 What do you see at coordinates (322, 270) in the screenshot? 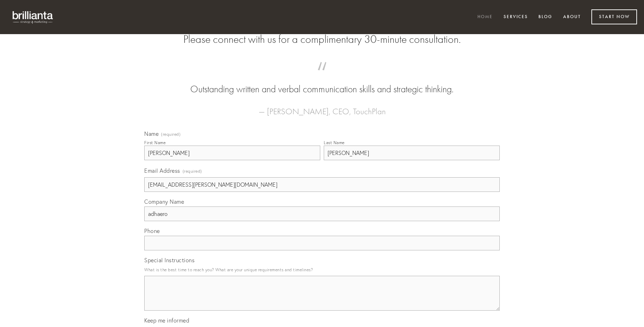
I see `p: What is the best time to reach you? What are your unique requirements and timelines?` at bounding box center [322, 270].